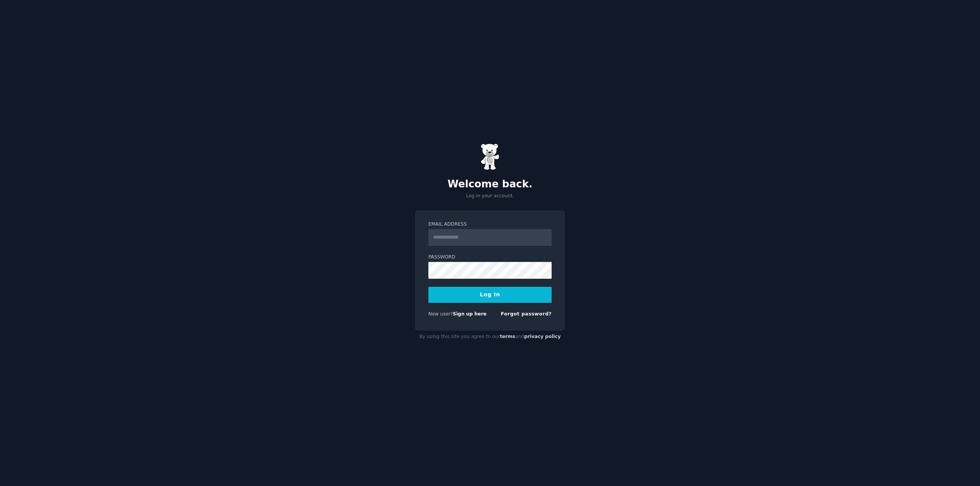 The width and height of the screenshot is (980, 486). Describe the element at coordinates (490, 337) in the screenshot. I see `div: By using this site you agree to our and` at that location.